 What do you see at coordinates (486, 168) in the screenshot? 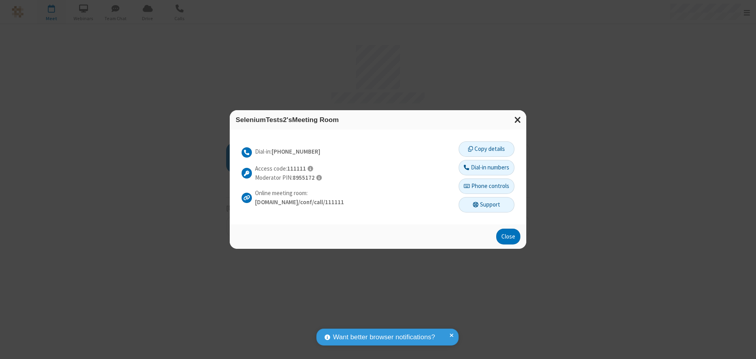
I see `button: Dial-in numbers` at bounding box center [486, 168].